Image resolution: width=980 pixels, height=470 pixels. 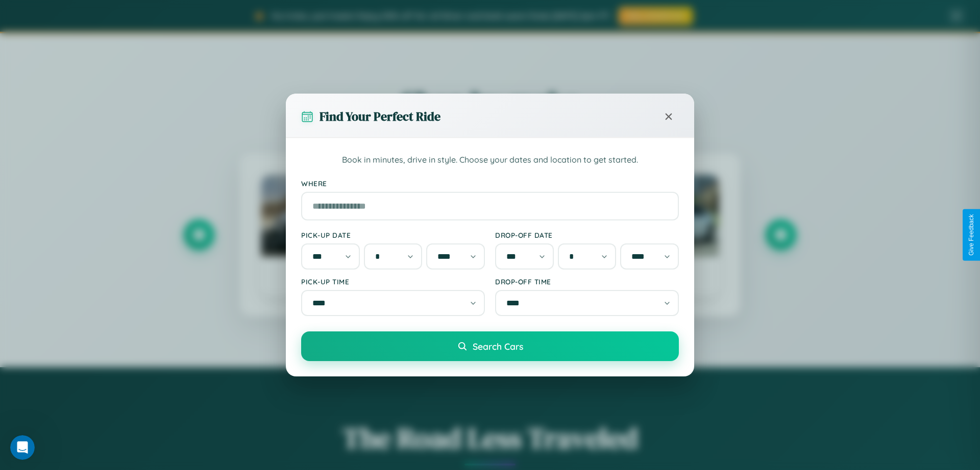 What do you see at coordinates (490, 160) in the screenshot?
I see `p: Book in minutes, drive in style. Choose your dates and location to get started.` at bounding box center [490, 160].